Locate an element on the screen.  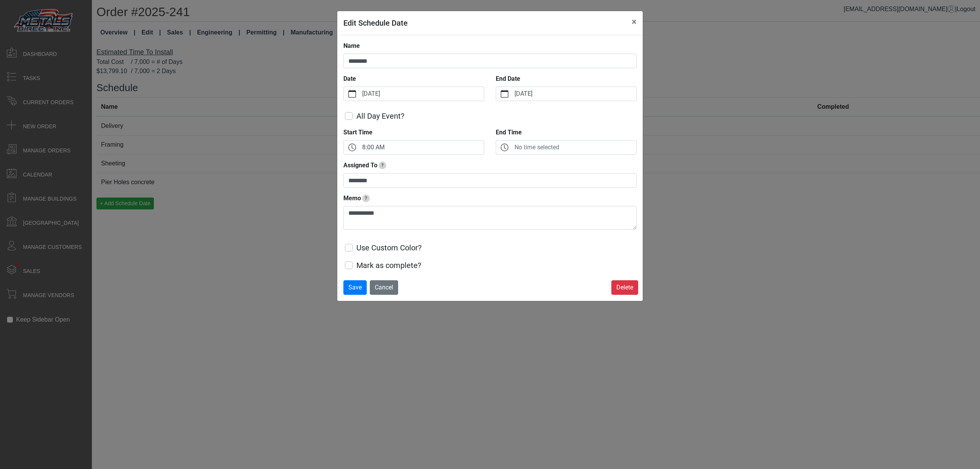
label: 8:00 AM is located at coordinates (422, 147).